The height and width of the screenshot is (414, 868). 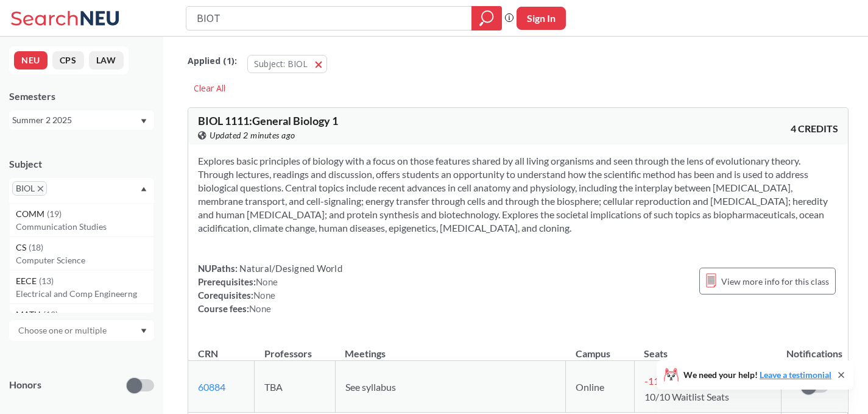 I want to click on input: Choose one or multiple, so click(x=63, y=331).